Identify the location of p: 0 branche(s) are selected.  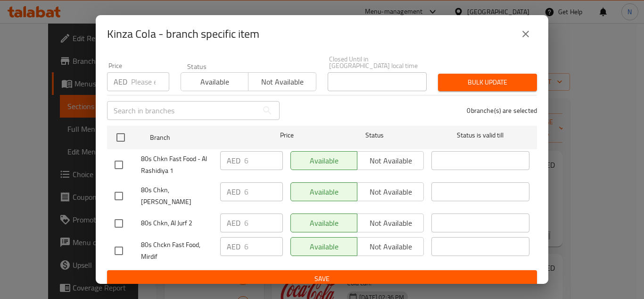
(501, 111).